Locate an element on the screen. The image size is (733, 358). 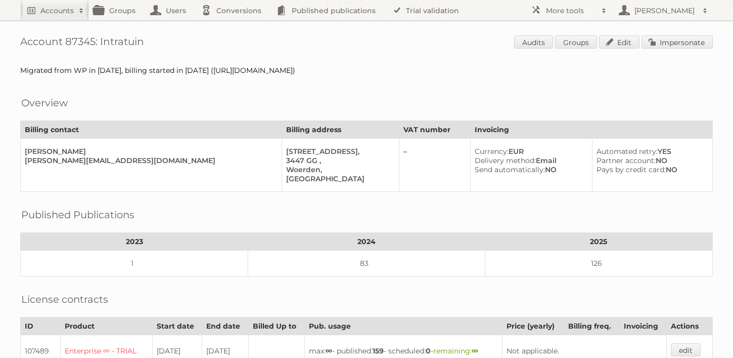
th: Billing address is located at coordinates (341, 129).